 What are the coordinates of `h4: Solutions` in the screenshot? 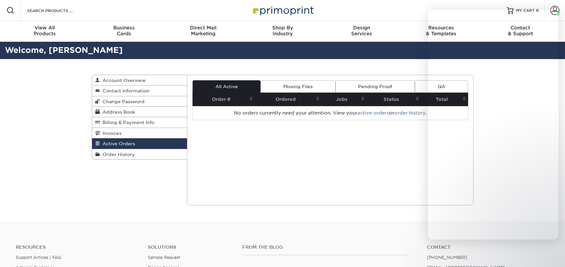 It's located at (190, 247).